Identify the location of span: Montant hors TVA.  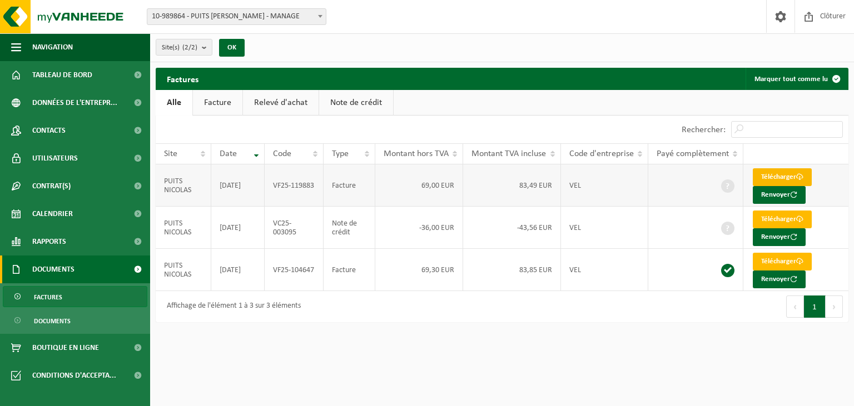
(416, 154).